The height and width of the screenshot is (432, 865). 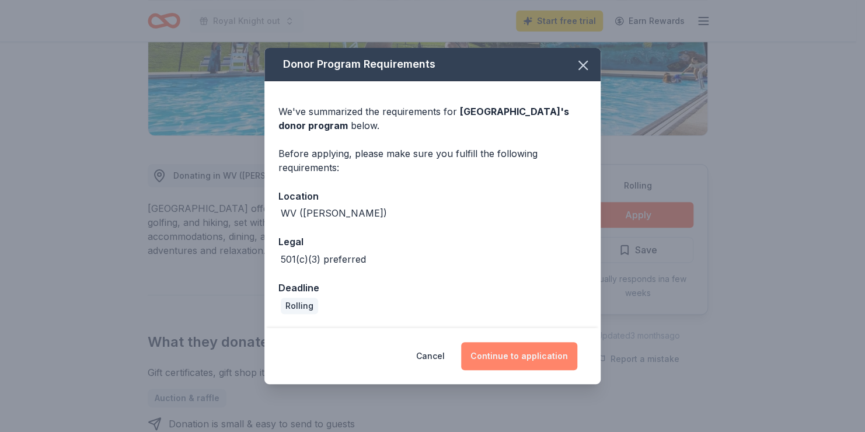 I want to click on div: 501(c)(3) preferred, so click(x=323, y=259).